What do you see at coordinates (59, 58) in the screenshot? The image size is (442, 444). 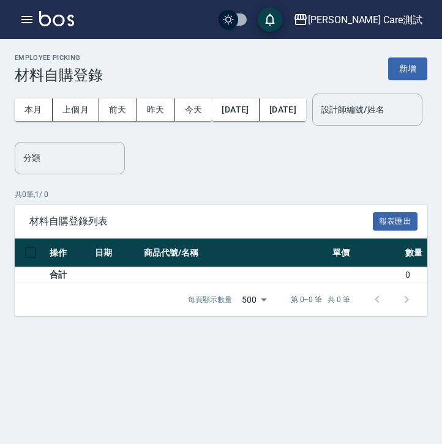 I see `h2: Employee Picking` at bounding box center [59, 58].